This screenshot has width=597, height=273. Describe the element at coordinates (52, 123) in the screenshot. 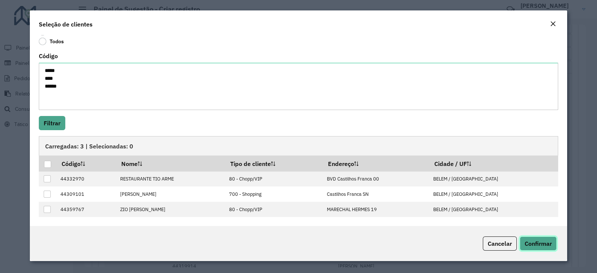

I see `button: Filtrar` at that location.